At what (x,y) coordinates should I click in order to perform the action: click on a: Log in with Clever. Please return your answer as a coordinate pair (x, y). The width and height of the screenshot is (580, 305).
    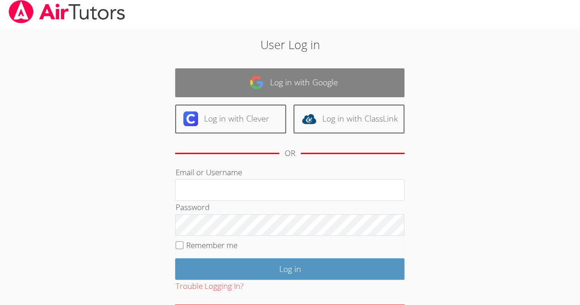
    Looking at the image, I should click on (231, 119).